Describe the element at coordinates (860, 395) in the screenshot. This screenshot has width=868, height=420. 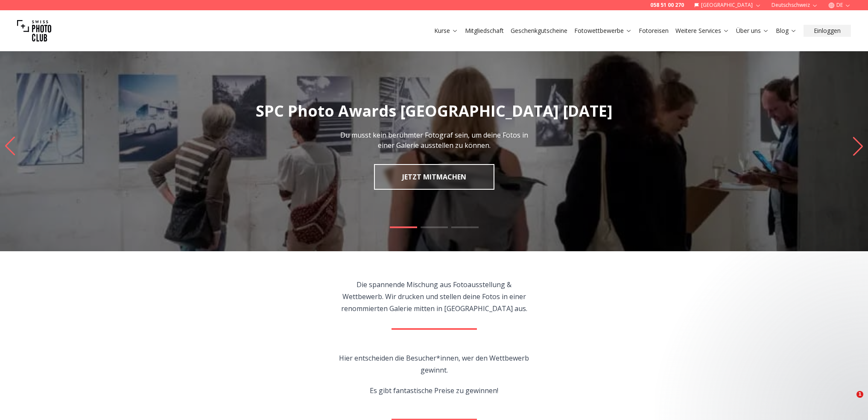
I see `span: 1` at that location.